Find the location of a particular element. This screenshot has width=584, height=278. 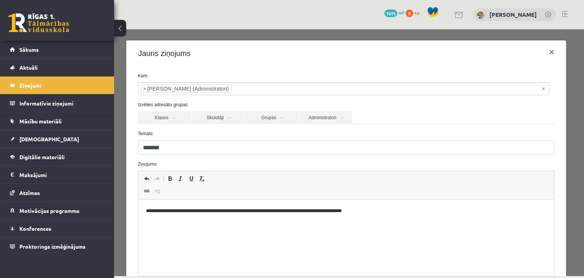

a: Remove Format is located at coordinates (88, 149).